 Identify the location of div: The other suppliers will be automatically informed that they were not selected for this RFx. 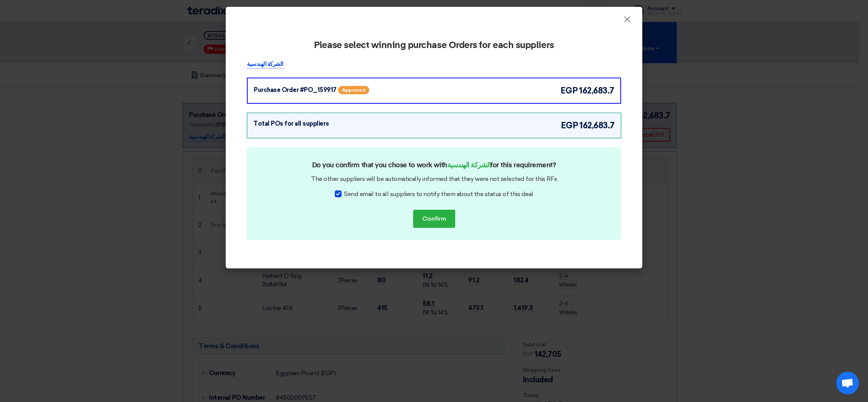
(434, 179).